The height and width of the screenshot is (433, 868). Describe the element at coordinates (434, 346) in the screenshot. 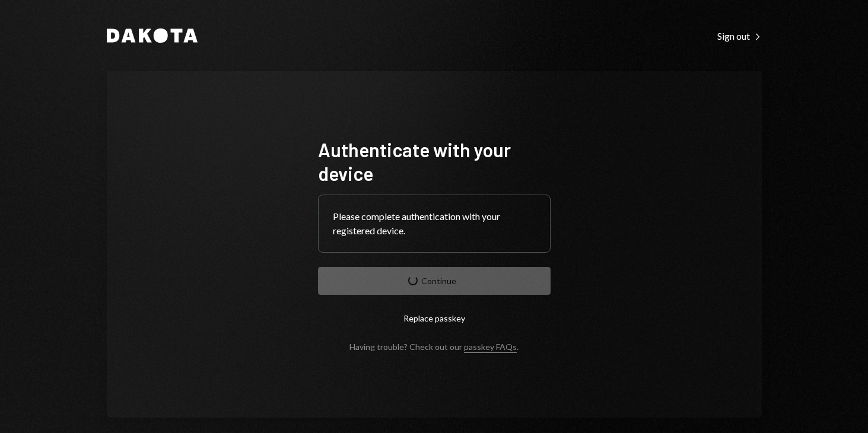

I see `div: Having trouble? Check out our .` at that location.